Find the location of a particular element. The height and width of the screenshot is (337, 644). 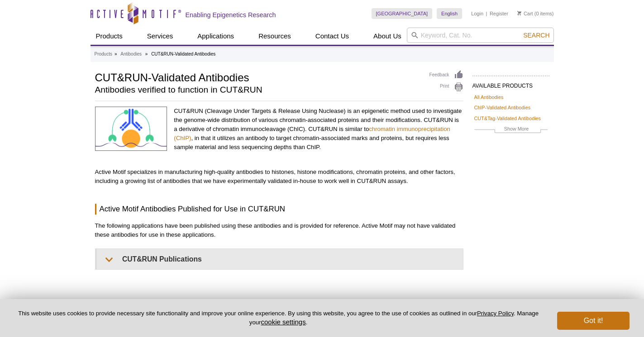

a: Login is located at coordinates (477, 13).